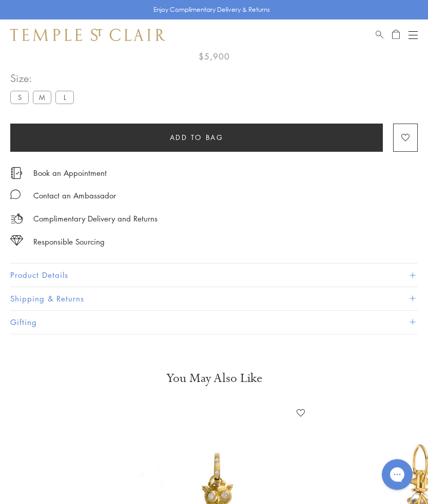  Describe the element at coordinates (214, 323) in the screenshot. I see `button: Gifting` at that location.